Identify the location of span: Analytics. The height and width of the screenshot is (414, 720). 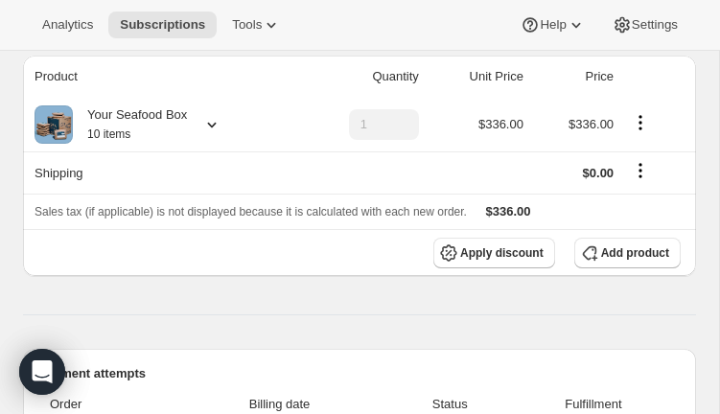
(67, 25).